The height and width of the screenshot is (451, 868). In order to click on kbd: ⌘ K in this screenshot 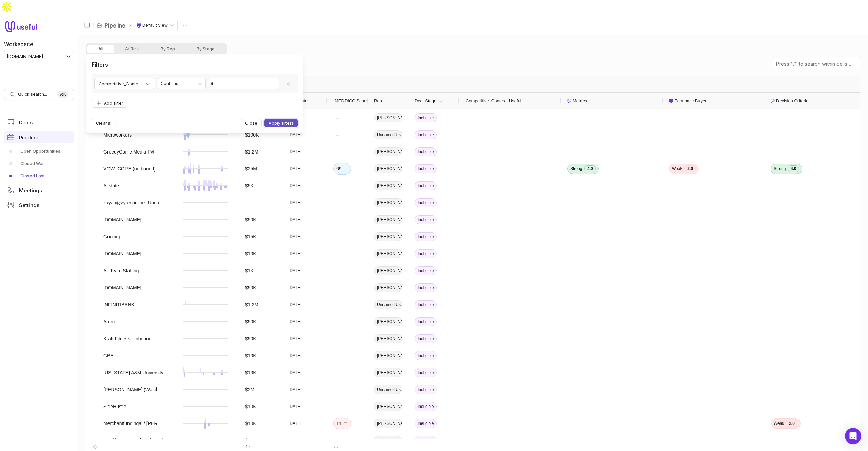, I will do `click(62, 94)`.